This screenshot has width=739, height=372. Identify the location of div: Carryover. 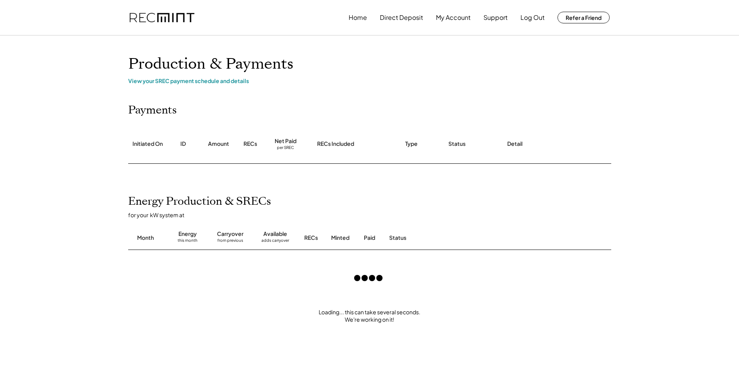
(230, 234).